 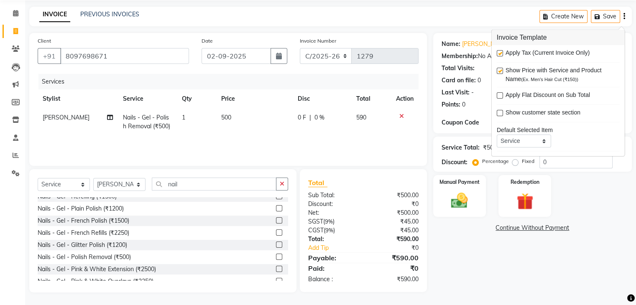 I want to click on th: Qty, so click(x=197, y=99).